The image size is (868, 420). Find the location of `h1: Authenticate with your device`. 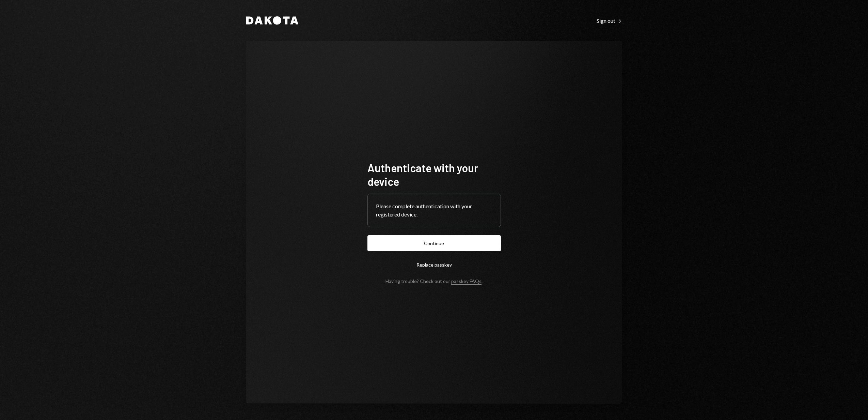

h1: Authenticate with your device is located at coordinates (434, 174).